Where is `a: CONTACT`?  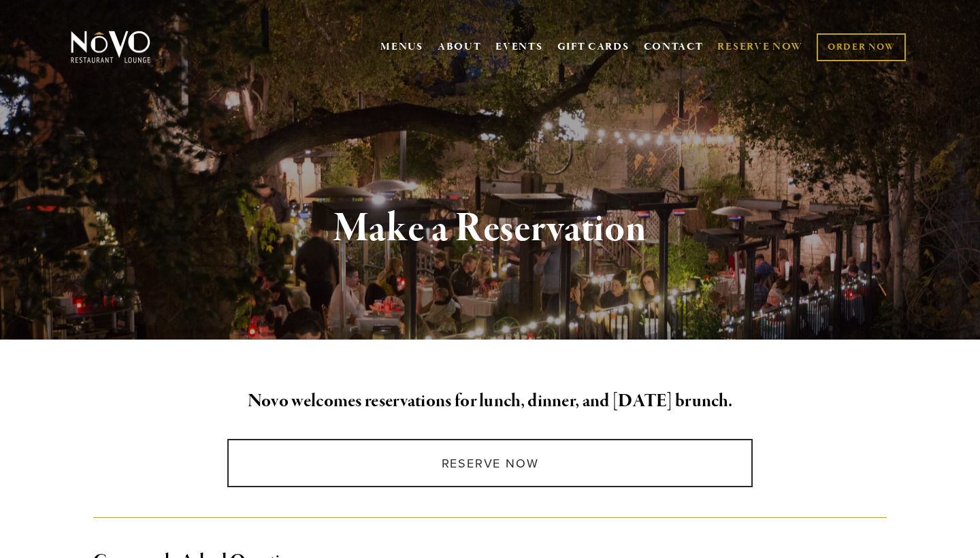 a: CONTACT is located at coordinates (674, 47).